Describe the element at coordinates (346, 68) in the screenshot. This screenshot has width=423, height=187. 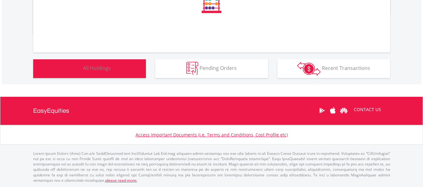
I see `span: Recent Transactions` at that location.